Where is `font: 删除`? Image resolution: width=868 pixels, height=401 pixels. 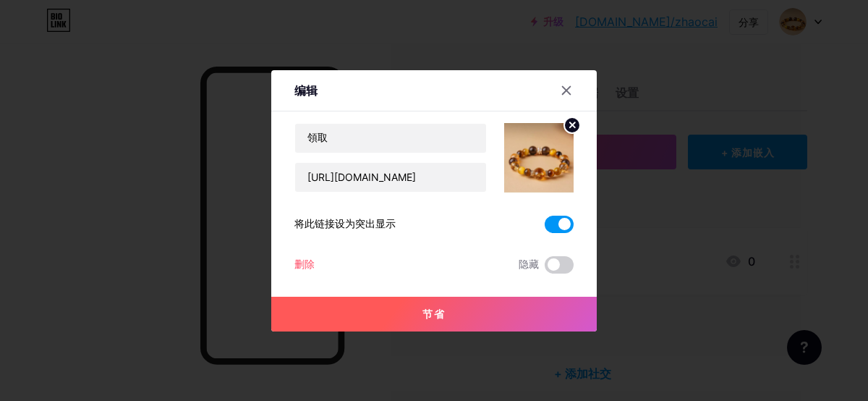 font: 删除 is located at coordinates (304, 263).